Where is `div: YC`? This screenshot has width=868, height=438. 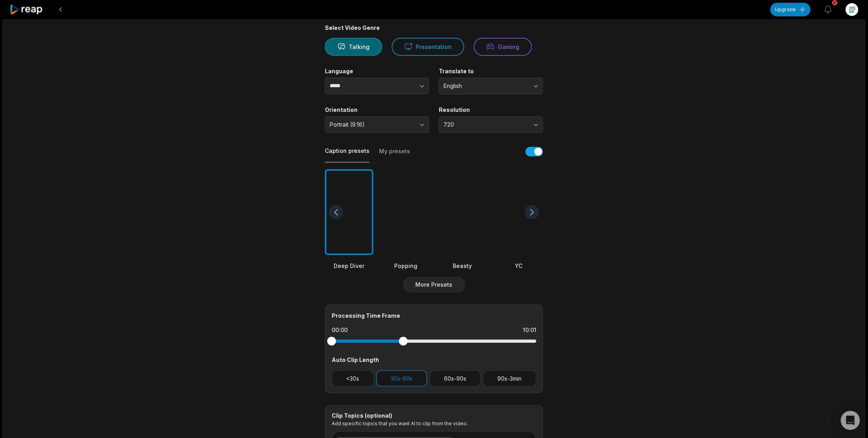 div: YC is located at coordinates (518, 266).